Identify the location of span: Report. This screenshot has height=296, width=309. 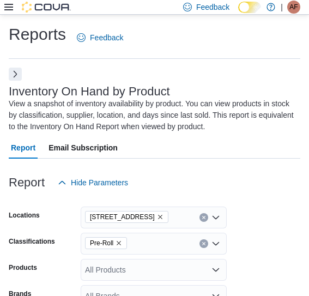
(23, 148).